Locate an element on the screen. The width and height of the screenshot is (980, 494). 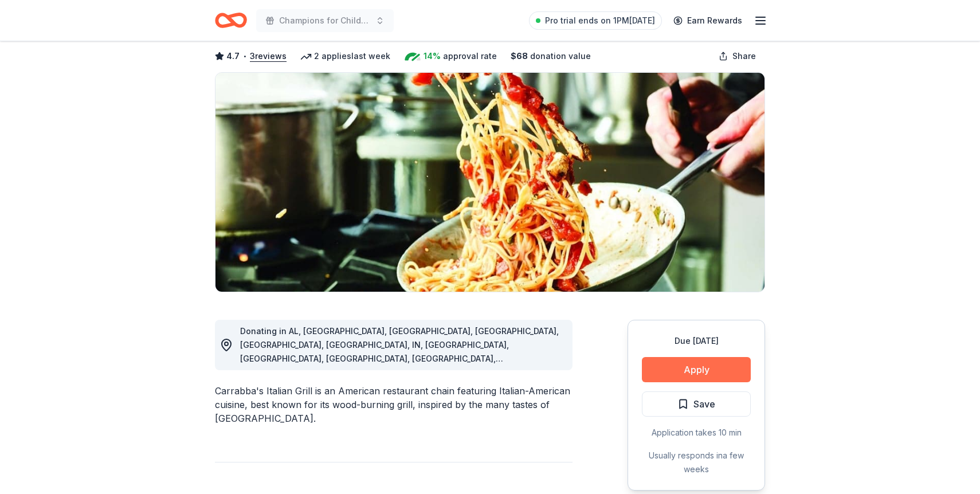
div: Usually responds in a few weeks is located at coordinates (697, 462).